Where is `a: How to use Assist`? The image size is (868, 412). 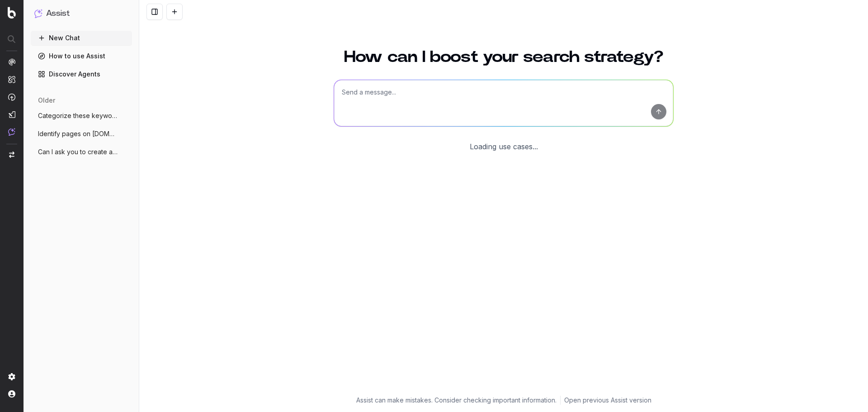
a: How to use Assist is located at coordinates (82, 56).